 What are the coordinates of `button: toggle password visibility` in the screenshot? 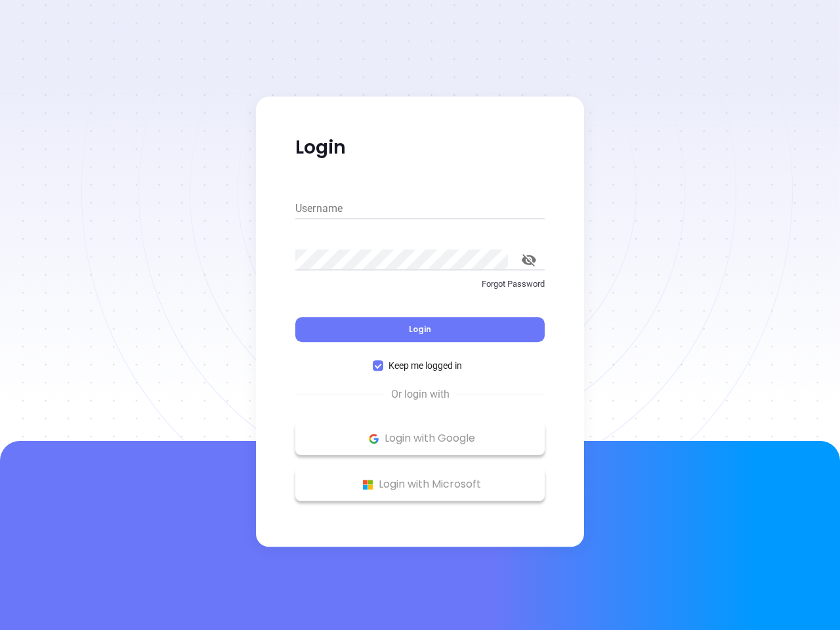 It's located at (529, 260).